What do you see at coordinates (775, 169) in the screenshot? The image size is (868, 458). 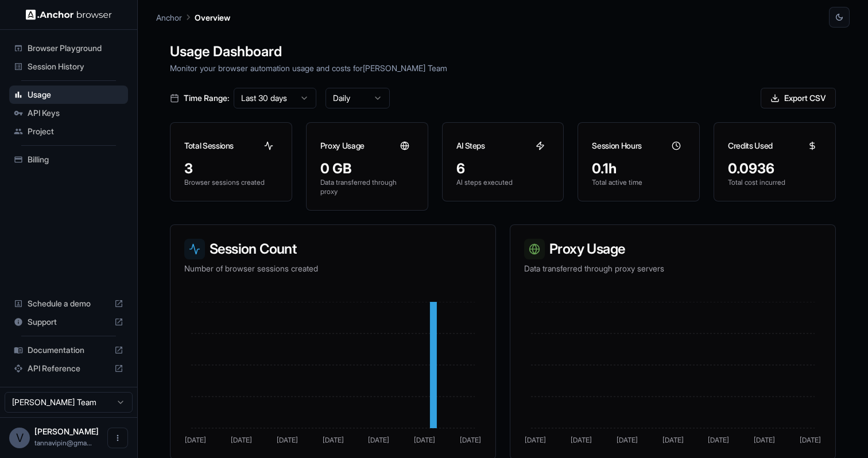 I see `div: 0.0936` at bounding box center [775, 169].